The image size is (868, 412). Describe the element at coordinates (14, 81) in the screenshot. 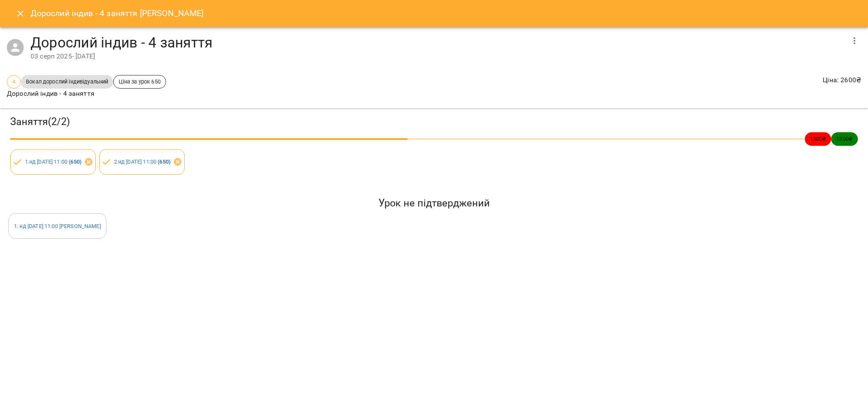

I see `span: 4` at that location.